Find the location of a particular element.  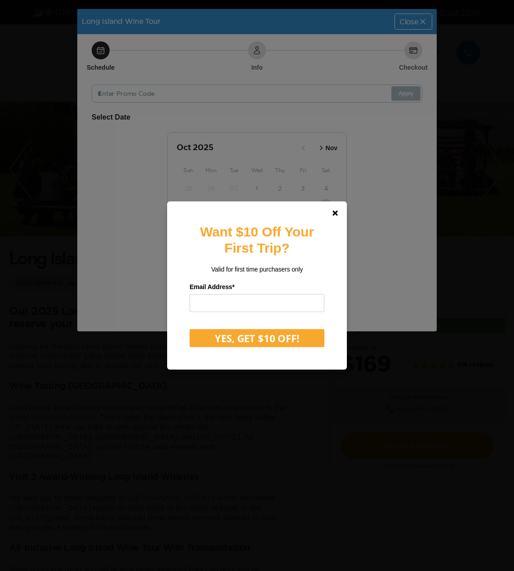

span: Required is located at coordinates (233, 287).